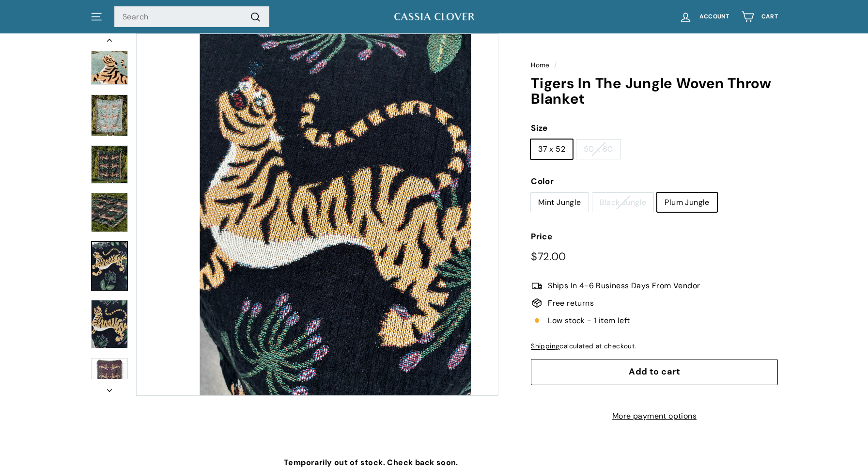 This screenshot has height=468, width=868. I want to click on label: Plum Jungle, so click(687, 202).